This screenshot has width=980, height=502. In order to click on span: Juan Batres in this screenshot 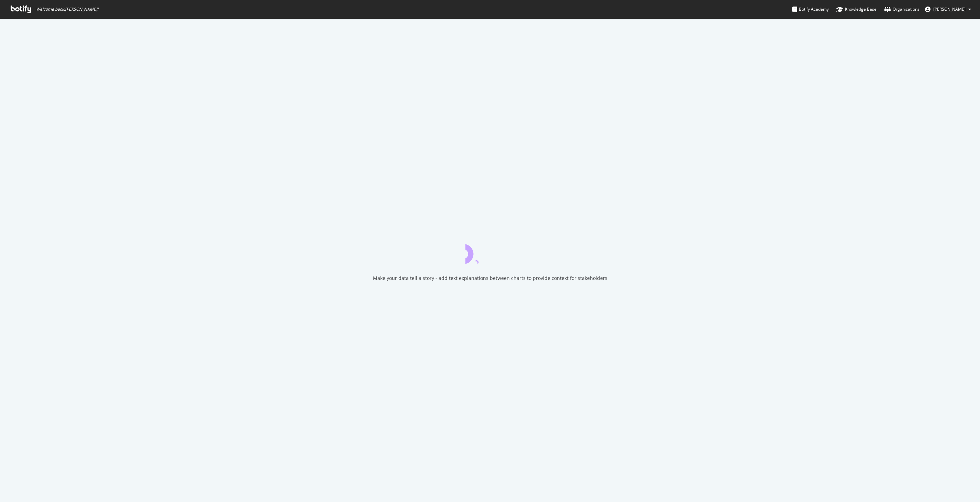, I will do `click(949, 9)`.